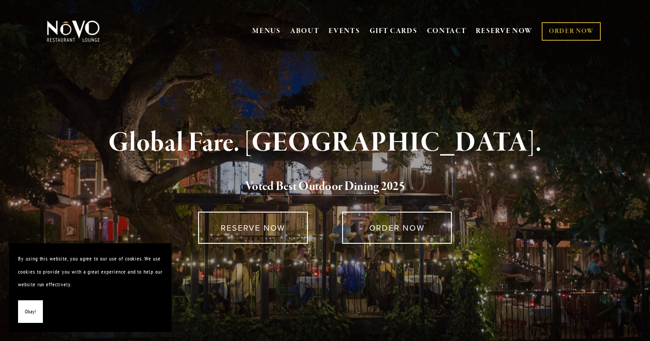 The width and height of the screenshot is (650, 341). Describe the element at coordinates (90, 287) in the screenshot. I see `section: Cookie banner` at that location.